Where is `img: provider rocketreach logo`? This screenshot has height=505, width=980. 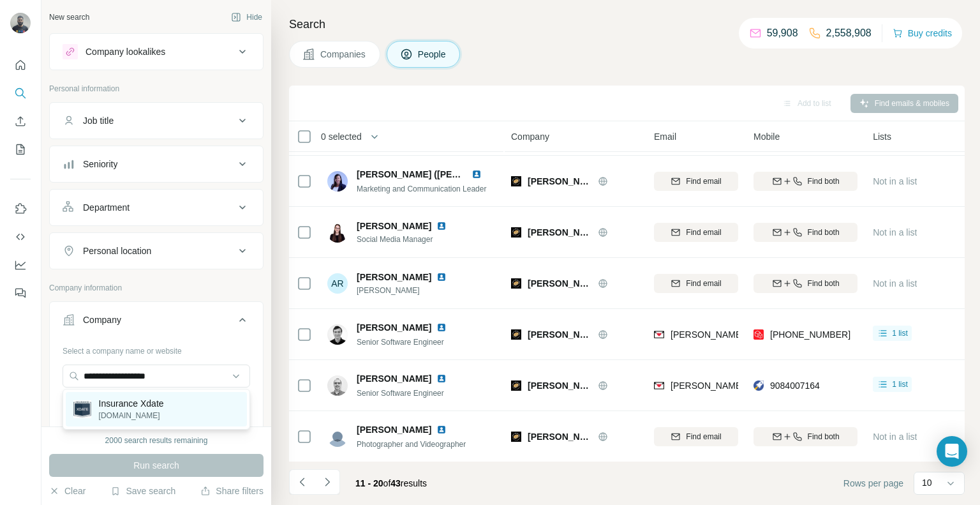 img: provider rocketreach logo is located at coordinates (759, 385).